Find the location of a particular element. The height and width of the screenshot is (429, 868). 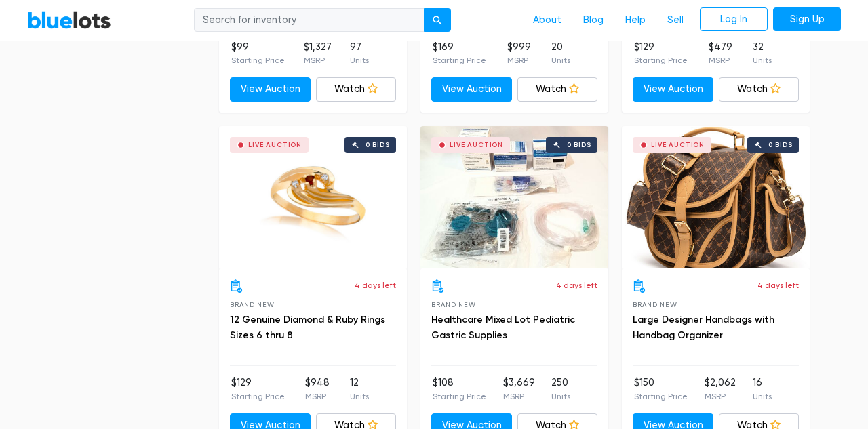

li: $169 is located at coordinates (459, 54).